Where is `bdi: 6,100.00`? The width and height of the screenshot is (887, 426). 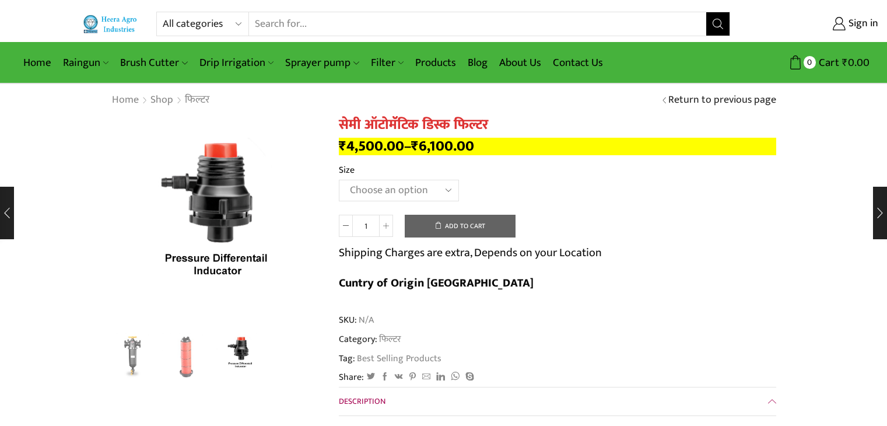
bdi: 6,100.00 is located at coordinates (442, 146).